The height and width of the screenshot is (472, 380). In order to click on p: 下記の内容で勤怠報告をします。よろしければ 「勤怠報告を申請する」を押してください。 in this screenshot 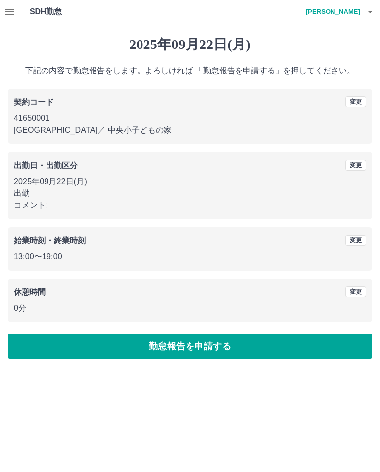, I will do `click(190, 71)`.